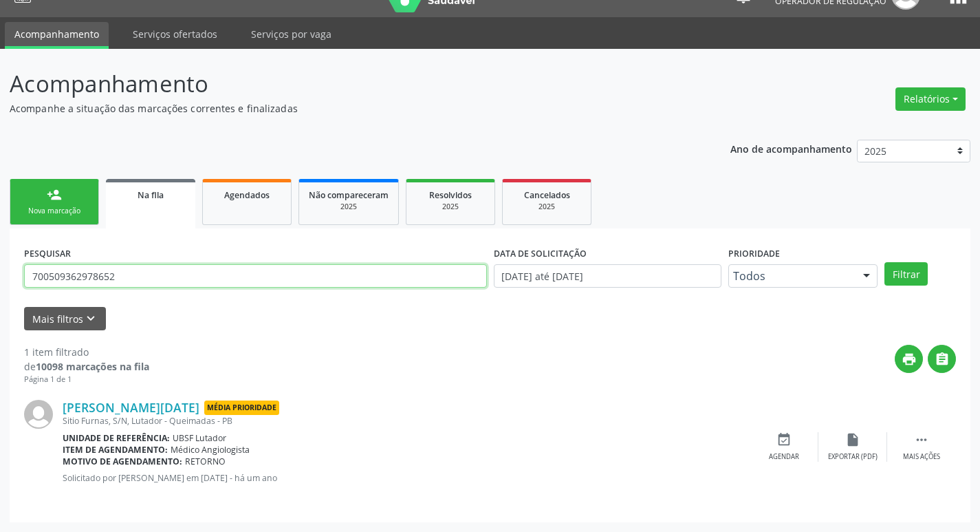 Image resolution: width=980 pixels, height=532 pixels. What do you see at coordinates (547, 195) in the screenshot?
I see `span: Cancelados` at bounding box center [547, 195].